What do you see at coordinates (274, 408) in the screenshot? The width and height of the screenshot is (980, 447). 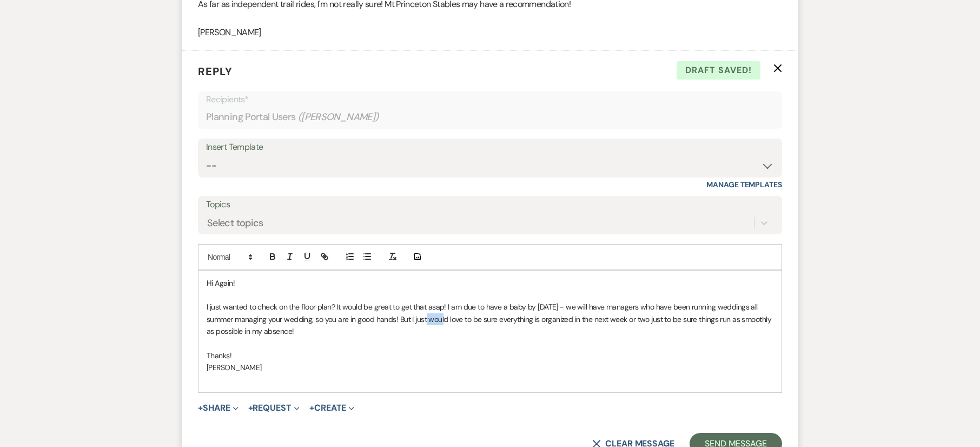 I see `button: Request` at bounding box center [274, 408].